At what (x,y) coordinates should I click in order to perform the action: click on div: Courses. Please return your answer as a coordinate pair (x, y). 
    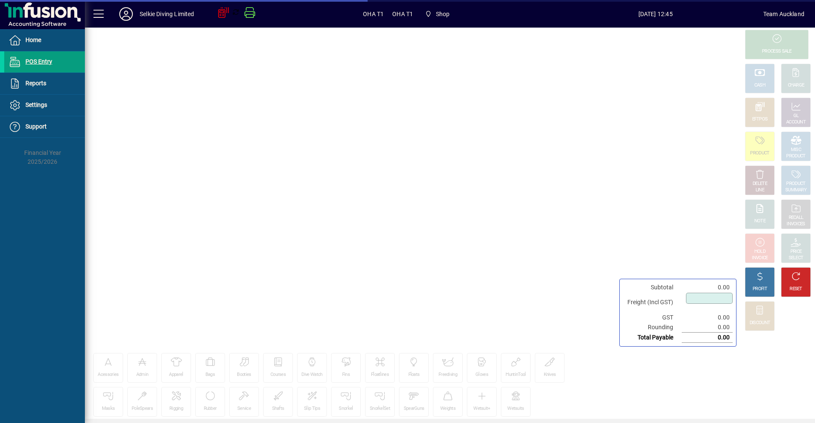
    Looking at the image, I should click on (278, 375).